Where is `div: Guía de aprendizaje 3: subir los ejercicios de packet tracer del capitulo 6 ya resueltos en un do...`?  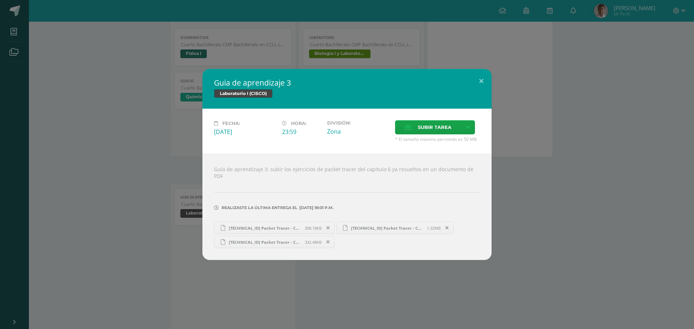
div: Guía de aprendizaje 3: subir los ejercicios de packet tracer del capitulo 6 ya resueltos en un do... is located at coordinates (347, 207).